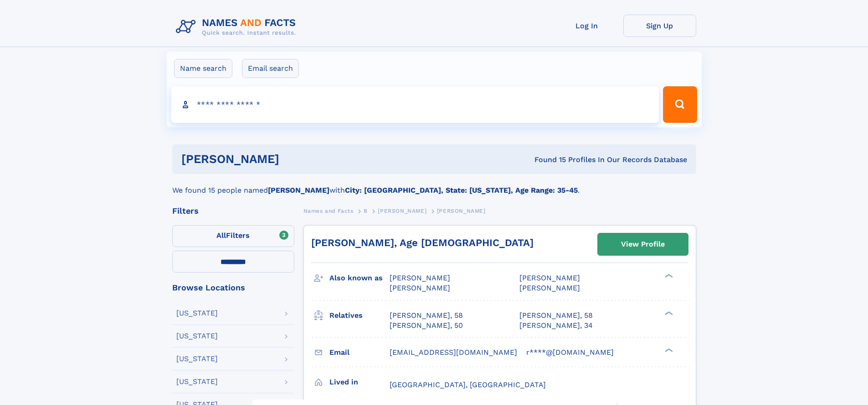 The width and height of the screenshot is (868, 405). Describe the element at coordinates (643, 244) in the screenshot. I see `div: View Profile` at that location.